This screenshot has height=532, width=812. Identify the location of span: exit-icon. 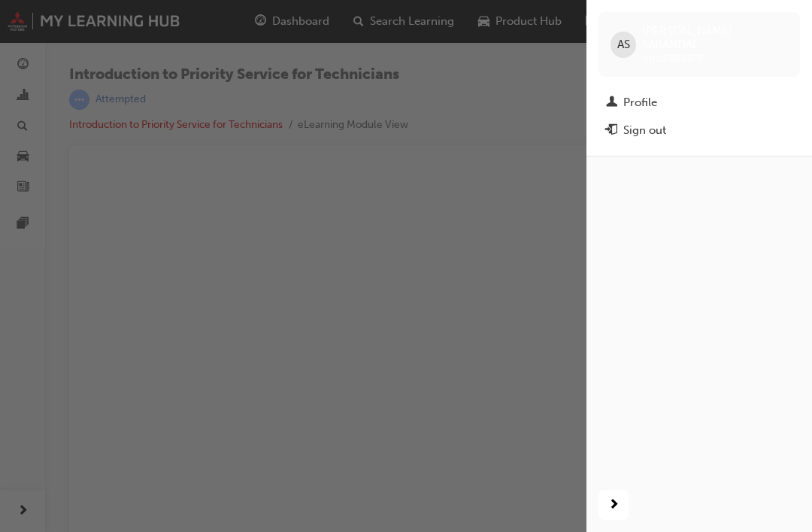
(611, 131).